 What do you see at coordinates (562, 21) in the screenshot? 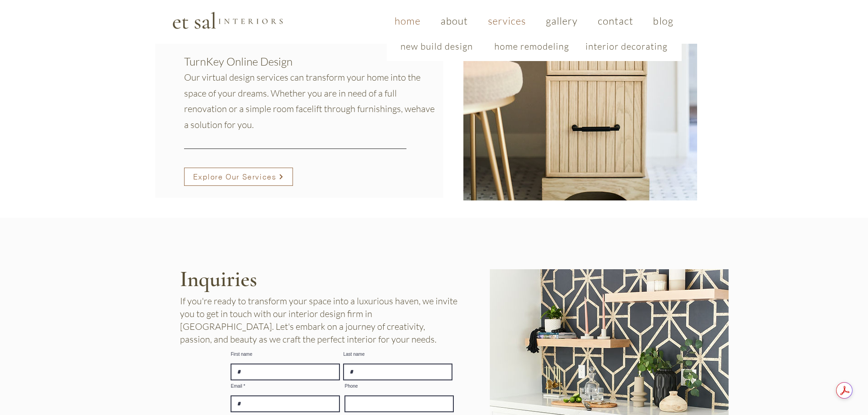
I see `a: gallery` at bounding box center [562, 21].